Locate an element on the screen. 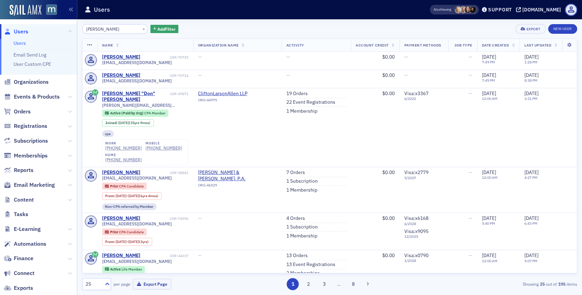 The height and width of the screenshot is (295, 582). a: Finance is located at coordinates (19, 259).